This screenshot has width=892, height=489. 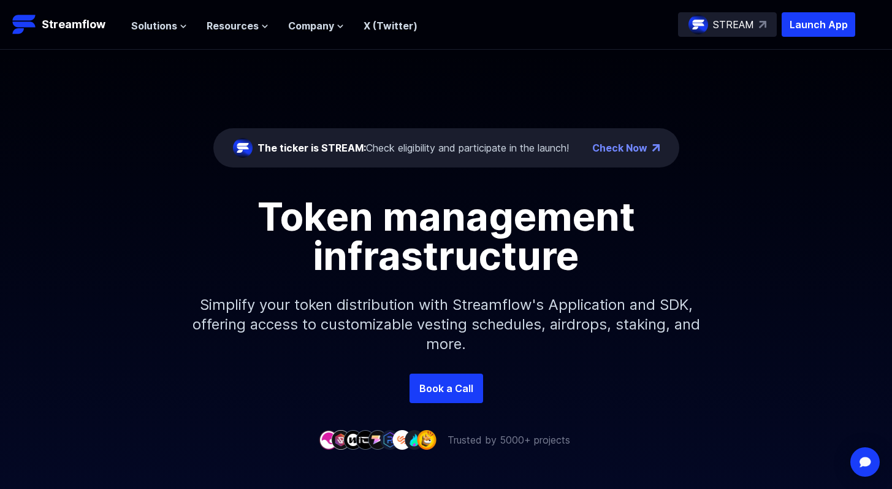 I want to click on button: Launch App, so click(x=819, y=25).